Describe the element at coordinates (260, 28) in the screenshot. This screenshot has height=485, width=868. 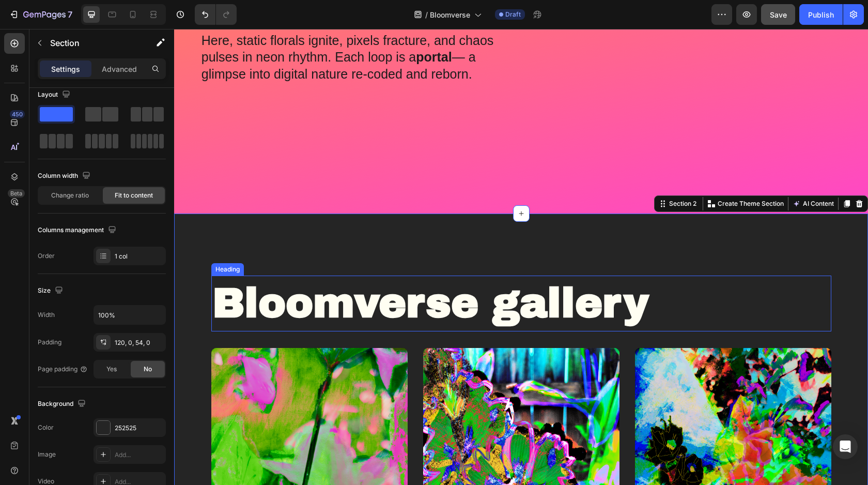
I see `strong: portal` at that location.